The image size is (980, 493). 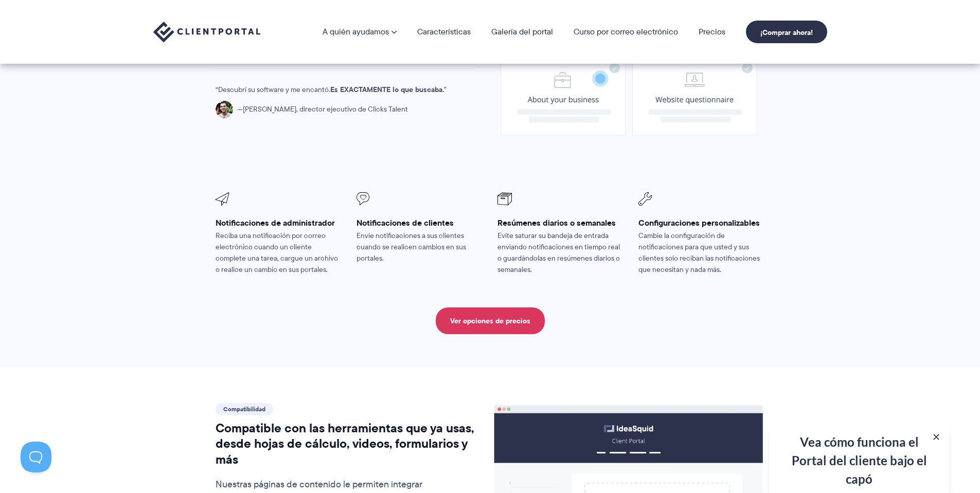 What do you see at coordinates (699, 222) in the screenshot?
I see `font: Configuraciones personalizables` at bounding box center [699, 222].